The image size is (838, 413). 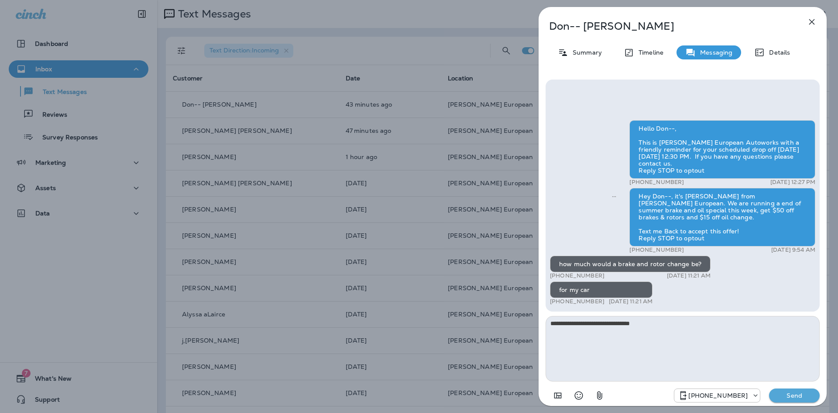 What do you see at coordinates (601, 289) in the screenshot?
I see `div: for my car` at bounding box center [601, 289].